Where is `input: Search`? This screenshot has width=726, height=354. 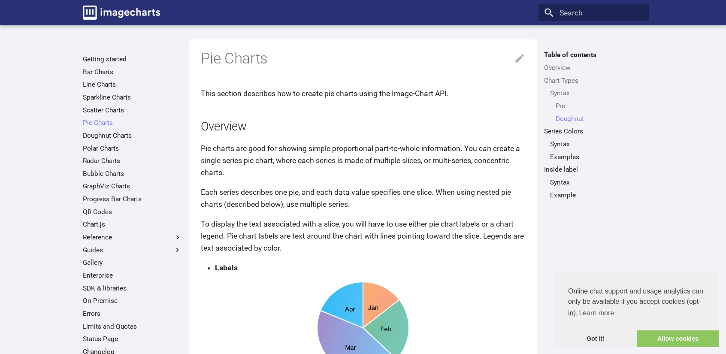
input: Search is located at coordinates (593, 13).